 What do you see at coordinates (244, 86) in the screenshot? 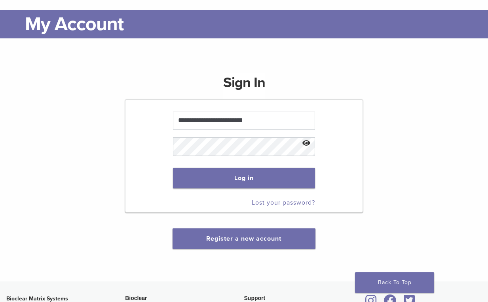
I see `h1: Sign In` at bounding box center [244, 86].